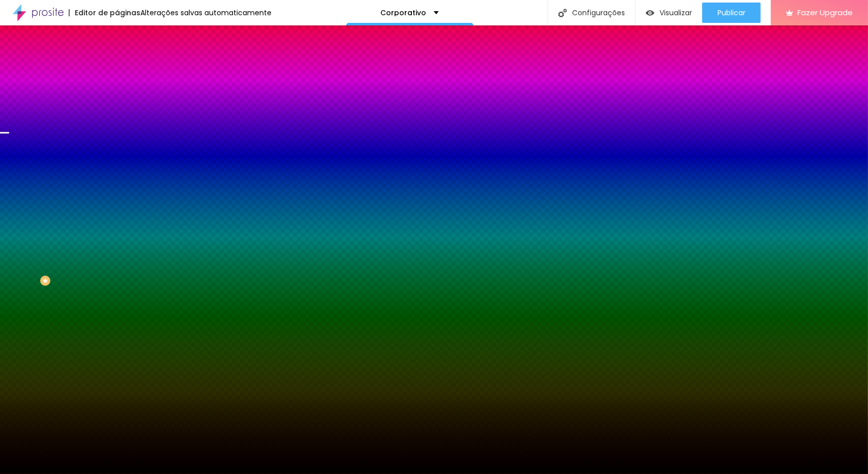  Describe the element at coordinates (206, 13) in the screenshot. I see `div: Alterações salvas automaticamente` at that location.